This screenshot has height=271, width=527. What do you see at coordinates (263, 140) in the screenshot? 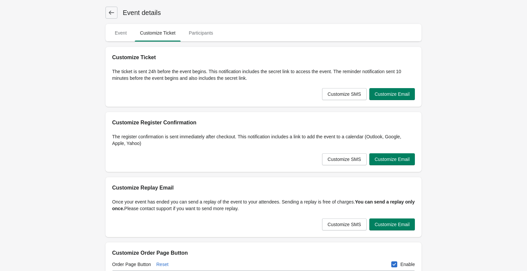
I see `p: The register confirmation is sent immediately after checkout. This notification includes a link t...` at bounding box center [263, 140].